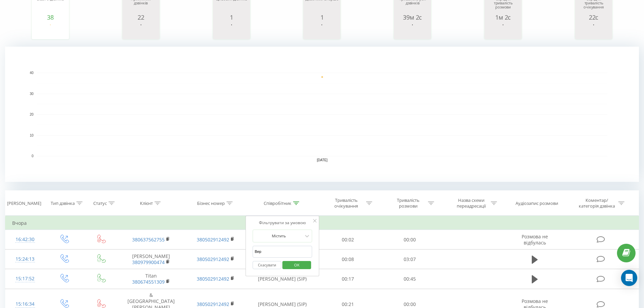 This screenshot has width=644, height=308. I want to click on div: 15:17:52, so click(25, 279).